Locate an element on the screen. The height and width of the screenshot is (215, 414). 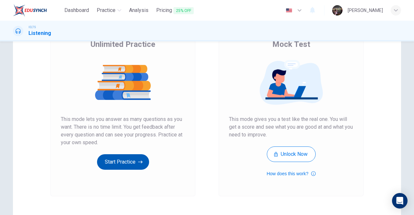
button: How does this work? is located at coordinates (291, 174).